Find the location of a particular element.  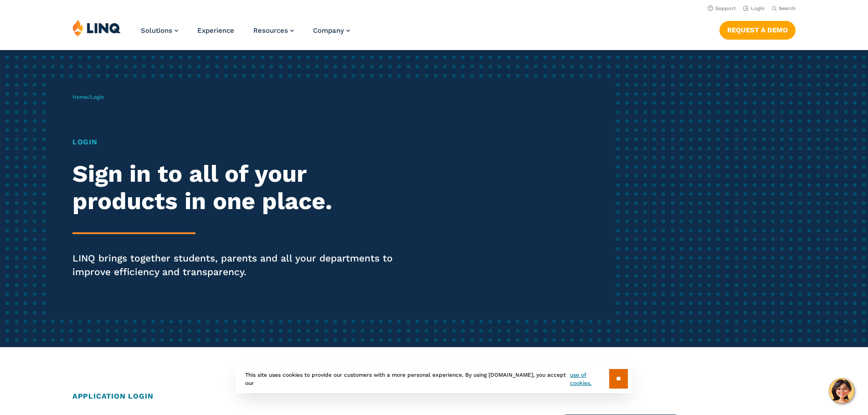

nav: Button Navigation is located at coordinates (757, 29).